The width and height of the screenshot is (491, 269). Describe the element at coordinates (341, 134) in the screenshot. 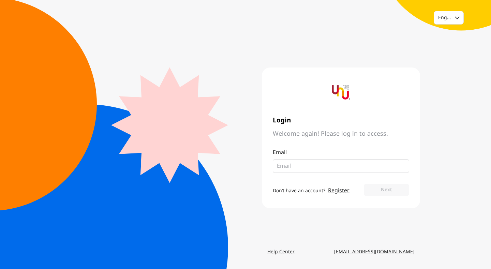

I see `span: Welcome again! Please log in to access.` at that location.